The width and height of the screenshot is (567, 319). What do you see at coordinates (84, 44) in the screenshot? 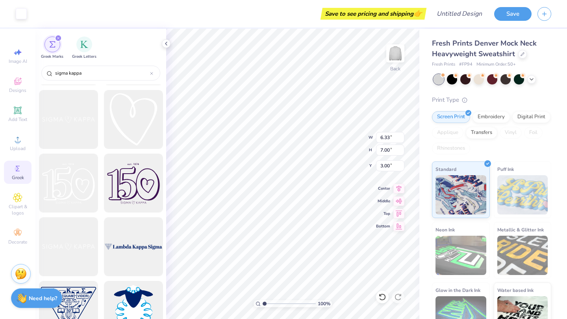
I see `img: Greek Letters Image` at bounding box center [84, 44].